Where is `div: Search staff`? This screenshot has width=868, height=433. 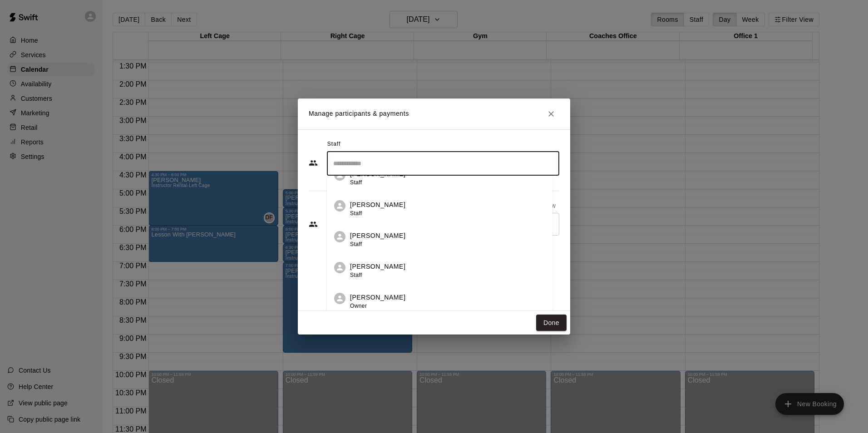 div: Search staff is located at coordinates (443, 163).